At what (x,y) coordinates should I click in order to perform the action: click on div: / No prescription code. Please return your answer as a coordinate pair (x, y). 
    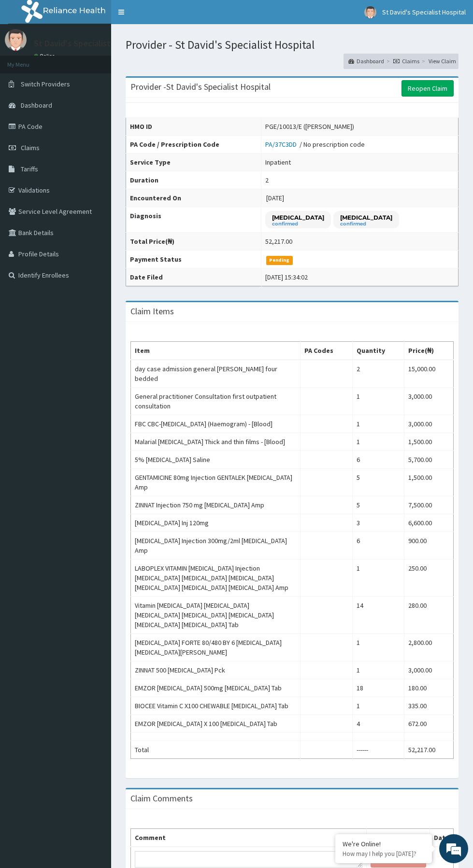
    Looking at the image, I should click on (315, 145).